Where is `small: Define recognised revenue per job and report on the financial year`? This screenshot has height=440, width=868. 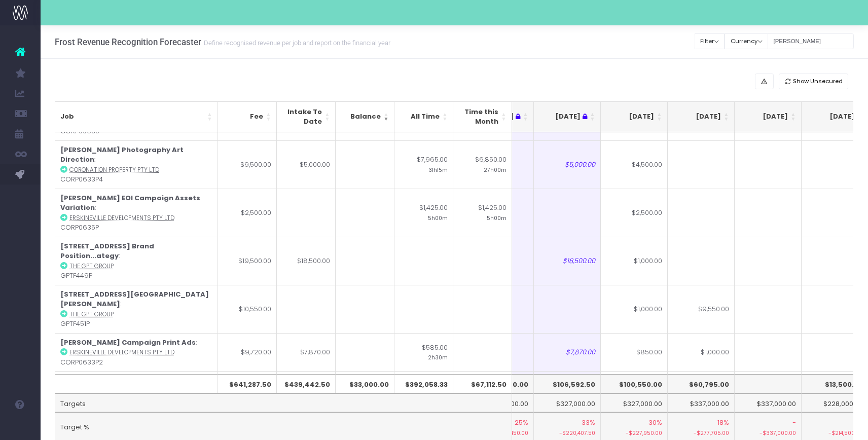
small: Define recognised revenue per job and report on the financial year is located at coordinates (295, 42).